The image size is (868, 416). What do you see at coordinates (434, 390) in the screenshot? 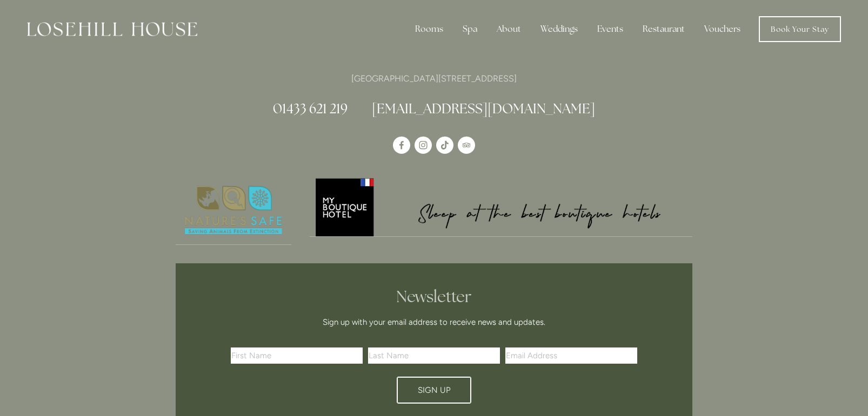
I see `span: Sign Up` at bounding box center [434, 390].